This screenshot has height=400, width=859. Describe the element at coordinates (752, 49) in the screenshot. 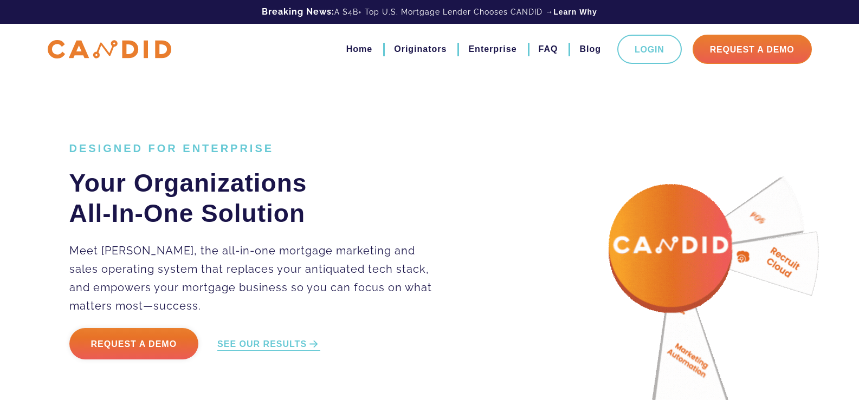

I see `a: Request A Demo` at that location.